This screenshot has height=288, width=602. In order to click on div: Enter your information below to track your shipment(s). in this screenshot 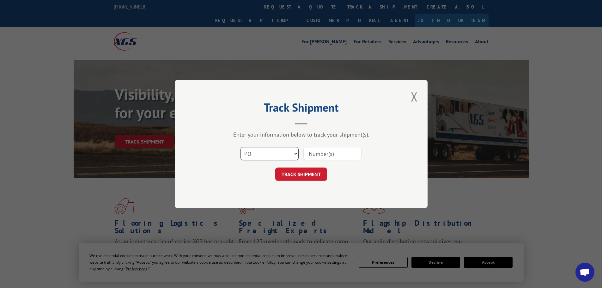, I will do `click(301, 134)`.